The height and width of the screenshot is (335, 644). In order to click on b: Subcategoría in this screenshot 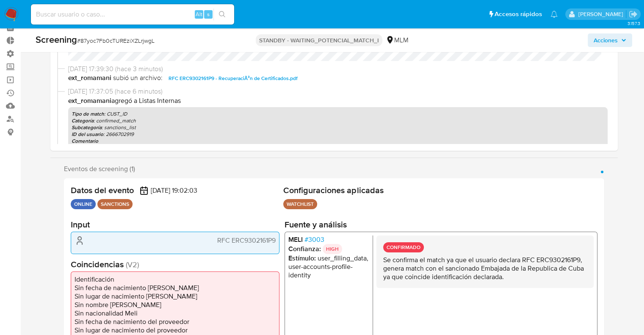, I will do `click(87, 127)`.